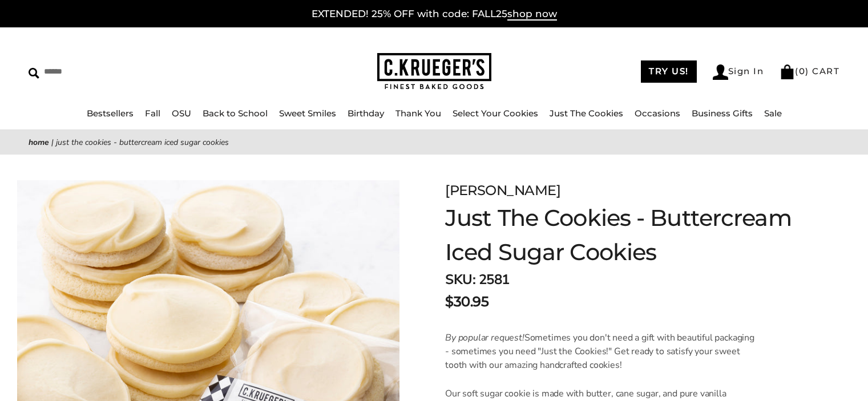 Image resolution: width=868 pixels, height=401 pixels. What do you see at coordinates (434, 72) in the screenshot?
I see `img: C.KRUEGER'S` at bounding box center [434, 72].